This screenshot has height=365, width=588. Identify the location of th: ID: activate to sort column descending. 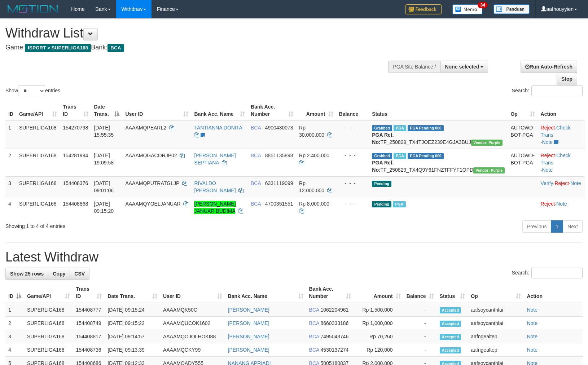
(15, 293).